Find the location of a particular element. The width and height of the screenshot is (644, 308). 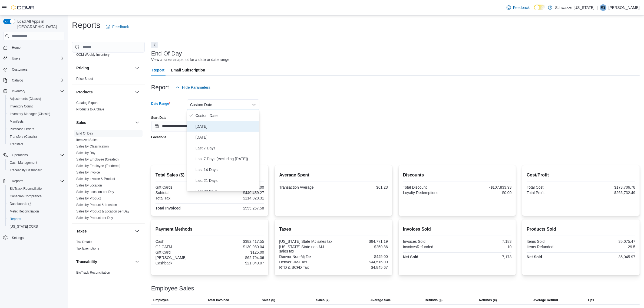

a: Sales by Product is located at coordinates (88, 198).